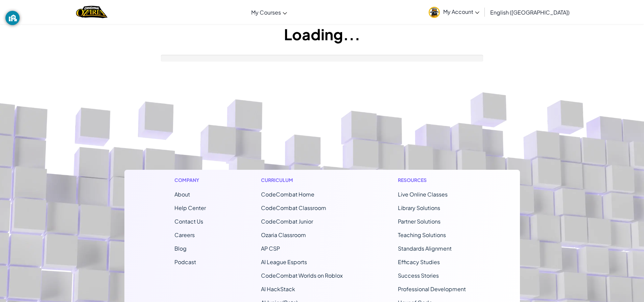  I want to click on a: Ozaria Classroom, so click(284, 234).